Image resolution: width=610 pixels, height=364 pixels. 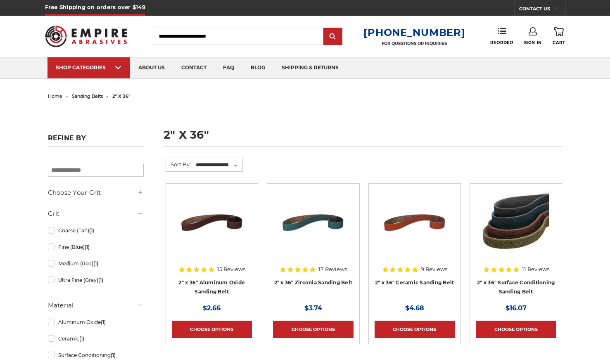 I want to click on span: $3.74, so click(x=313, y=308).